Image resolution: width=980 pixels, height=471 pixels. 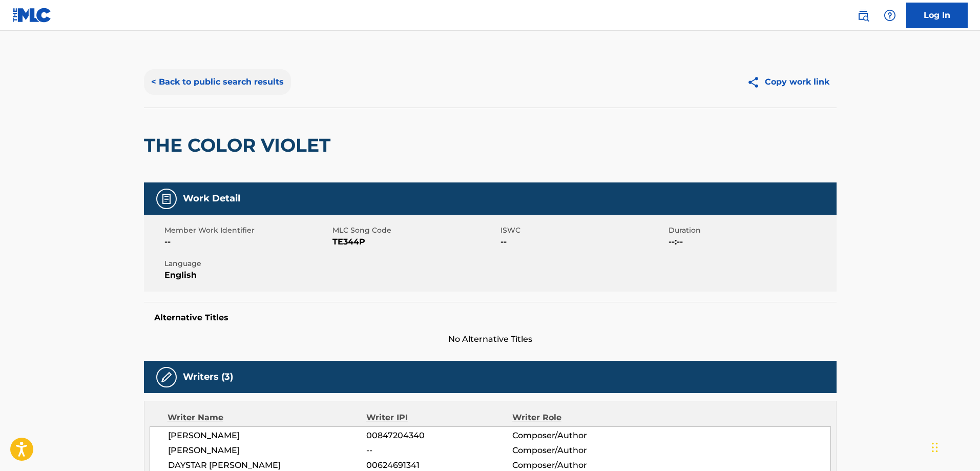 What do you see at coordinates (863, 16) in the screenshot?
I see `img: search` at bounding box center [863, 16].